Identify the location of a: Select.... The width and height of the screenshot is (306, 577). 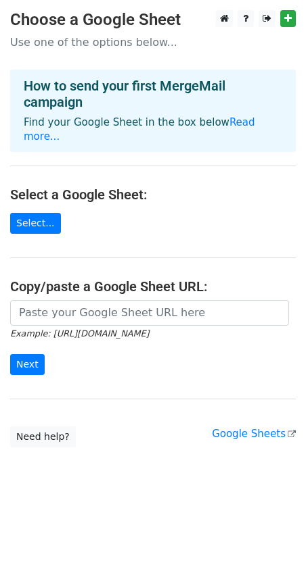
(35, 223).